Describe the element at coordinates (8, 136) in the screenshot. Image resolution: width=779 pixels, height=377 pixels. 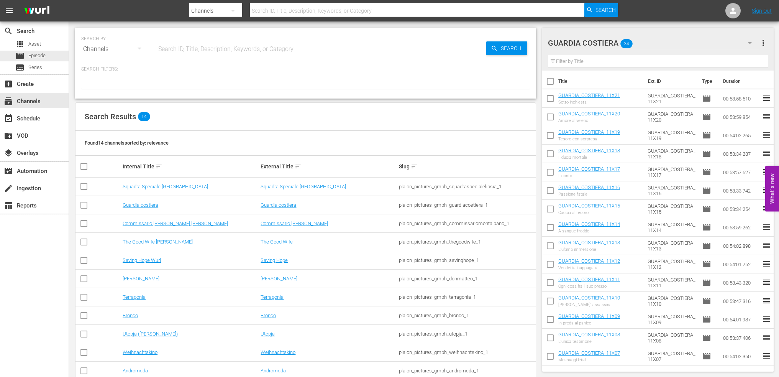
I see `span: VOD` at that location.